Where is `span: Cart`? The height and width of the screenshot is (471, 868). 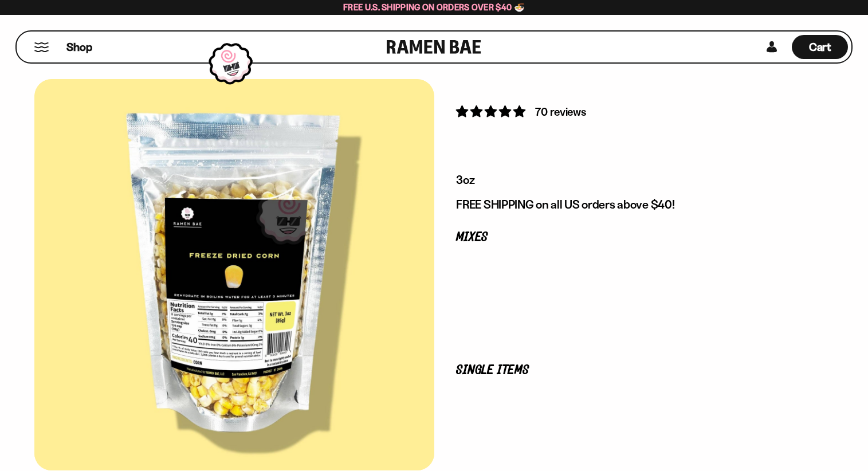 span: Cart is located at coordinates (820, 47).